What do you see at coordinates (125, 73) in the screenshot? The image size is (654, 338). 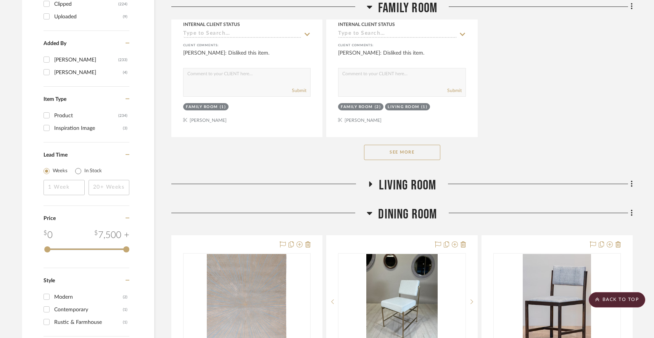 I see `div: (4)` at bounding box center [125, 73].